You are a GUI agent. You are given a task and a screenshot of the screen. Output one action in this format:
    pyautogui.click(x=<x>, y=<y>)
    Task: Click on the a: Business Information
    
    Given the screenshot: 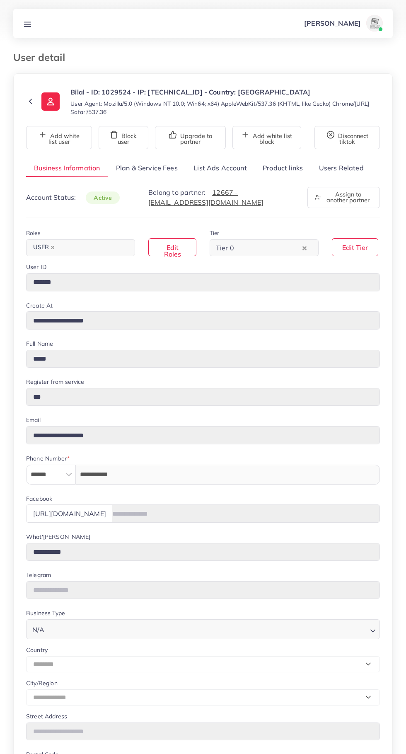 What is the action you would take?
    pyautogui.click(x=67, y=168)
    